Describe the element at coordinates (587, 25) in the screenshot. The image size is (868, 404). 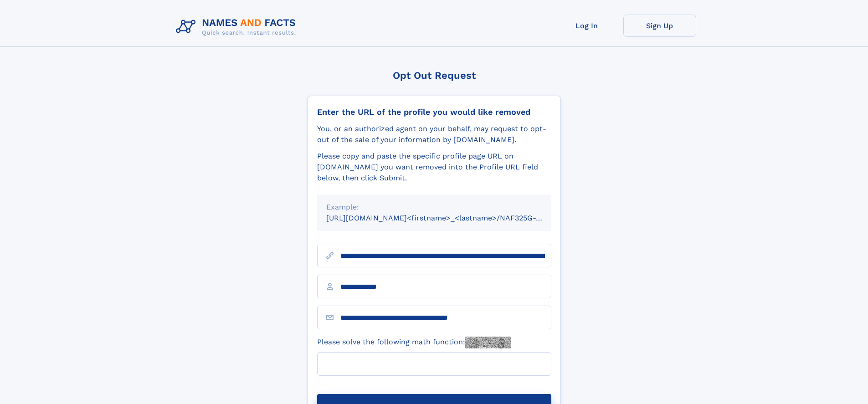
I see `a: Log In` at that location.